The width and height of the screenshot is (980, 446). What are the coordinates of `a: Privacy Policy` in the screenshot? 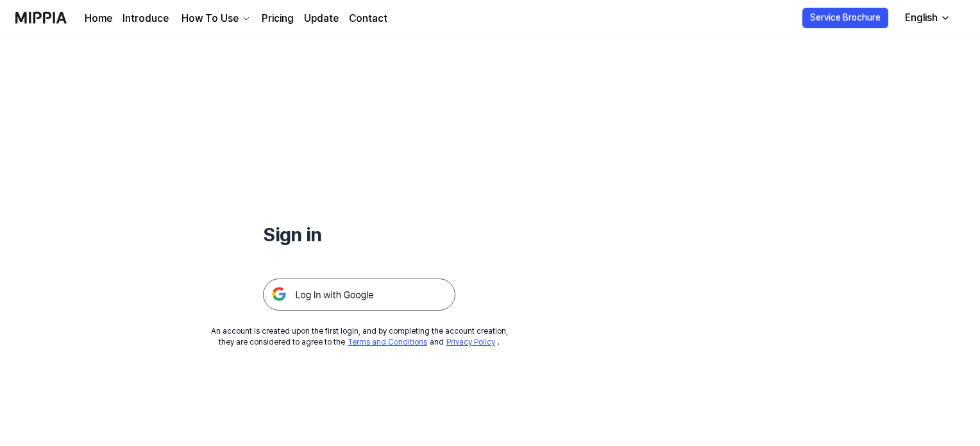 It's located at (471, 342).